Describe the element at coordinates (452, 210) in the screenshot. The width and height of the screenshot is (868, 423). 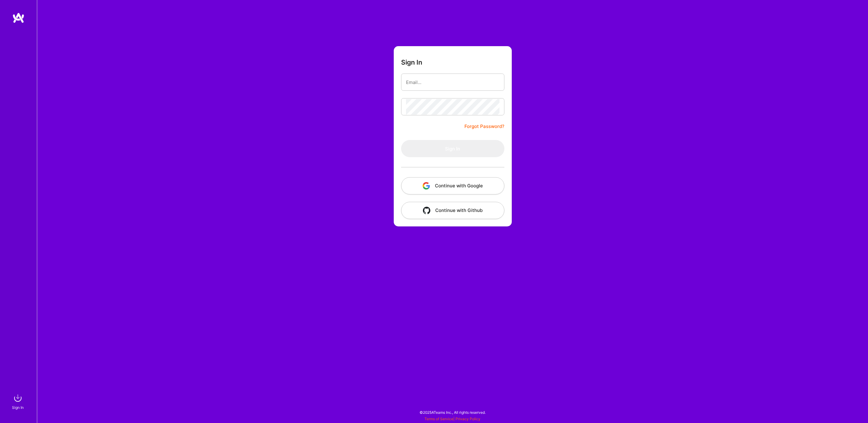
I see `button: Continue with Github` at that location.